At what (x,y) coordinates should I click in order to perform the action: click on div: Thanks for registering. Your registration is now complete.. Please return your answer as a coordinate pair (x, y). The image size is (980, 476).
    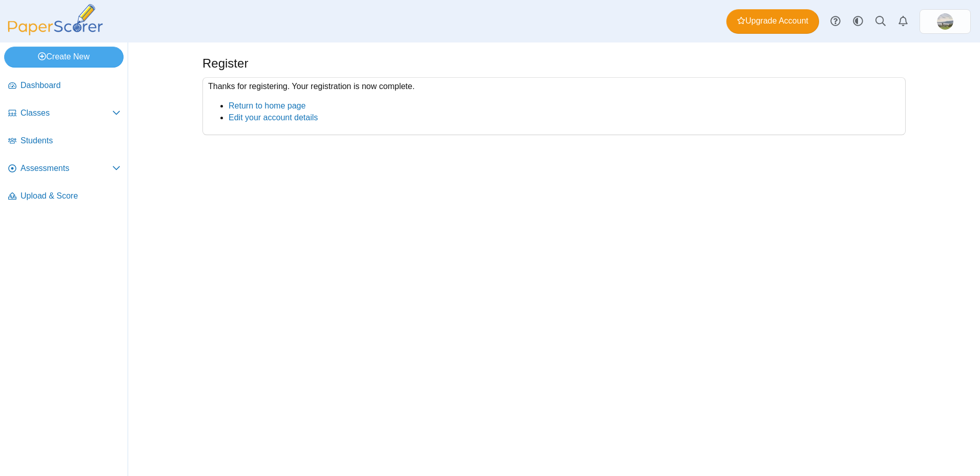
    Looking at the image, I should click on (554, 106).